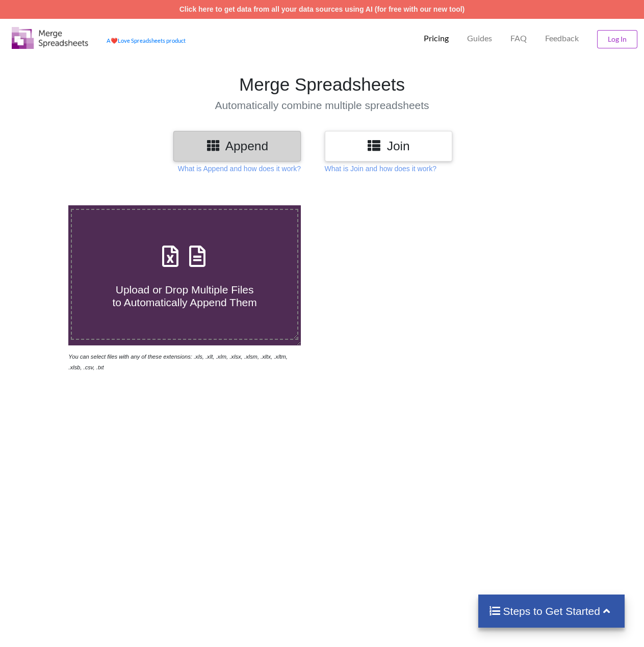 The height and width of the screenshot is (647, 644). I want to click on h3: Join, so click(388, 146).